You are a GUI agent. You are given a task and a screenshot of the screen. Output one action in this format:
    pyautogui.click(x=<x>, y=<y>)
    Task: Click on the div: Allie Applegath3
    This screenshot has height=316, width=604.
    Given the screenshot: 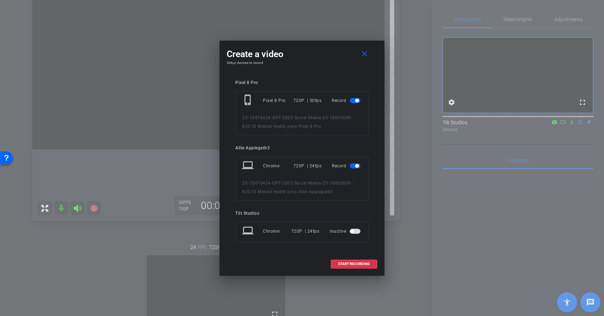 What is the action you would take?
    pyautogui.click(x=302, y=148)
    